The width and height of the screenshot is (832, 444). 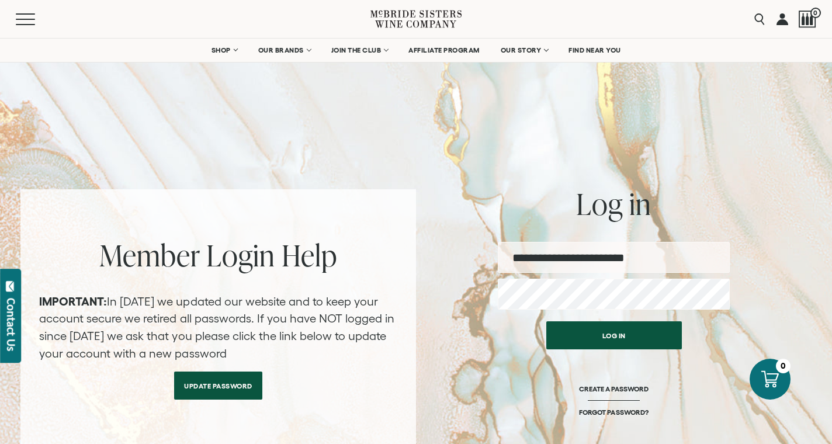 What do you see at coordinates (444, 50) in the screenshot?
I see `a: AFFILIATE PROGRAM` at bounding box center [444, 50].